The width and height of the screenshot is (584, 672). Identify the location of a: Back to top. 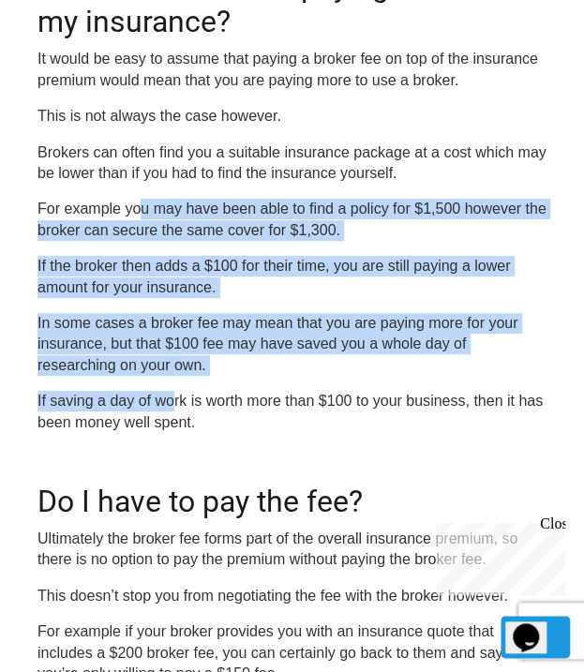
(535, 637).